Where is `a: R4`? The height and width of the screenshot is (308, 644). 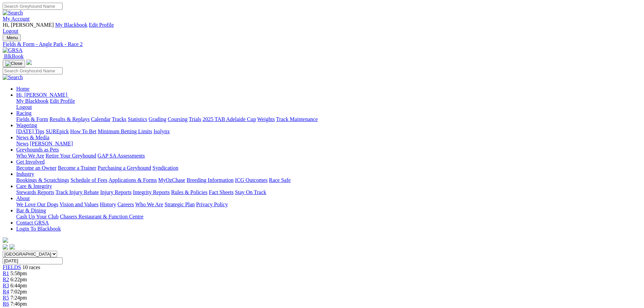
a: R4 is located at coordinates (6, 292).